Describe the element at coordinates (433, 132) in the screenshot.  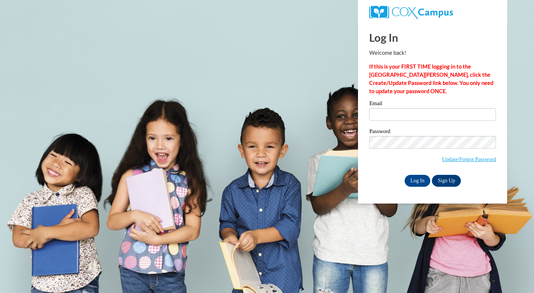
I see `label: Password` at that location.